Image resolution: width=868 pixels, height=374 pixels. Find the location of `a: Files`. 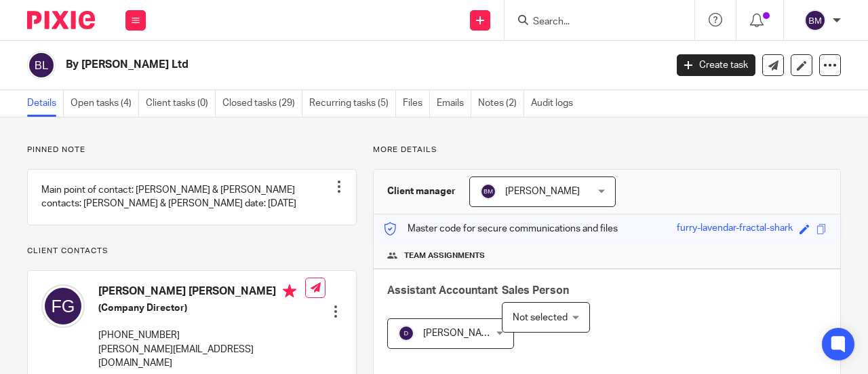

a: Files is located at coordinates (417, 104).